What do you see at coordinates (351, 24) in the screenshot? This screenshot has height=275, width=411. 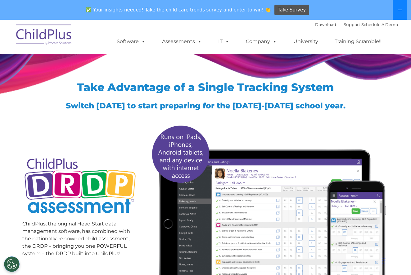 I see `a: Support` at bounding box center [351, 24].